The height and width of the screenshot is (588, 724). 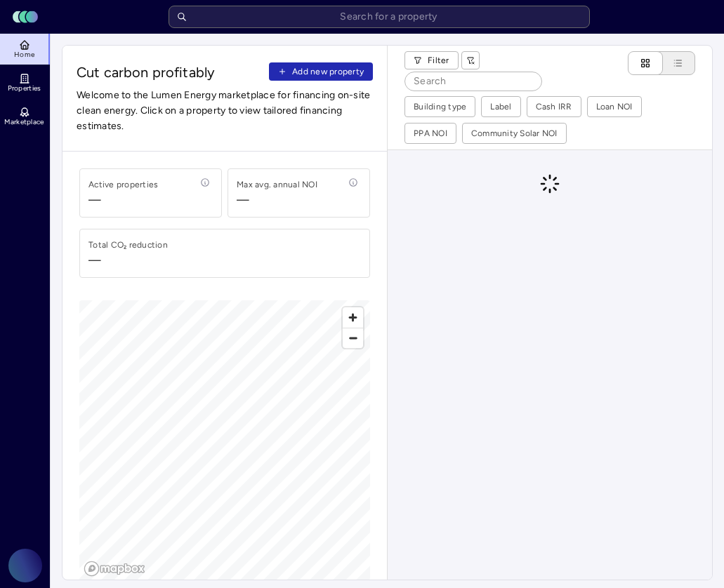 I want to click on span: Add new property, so click(x=328, y=71).